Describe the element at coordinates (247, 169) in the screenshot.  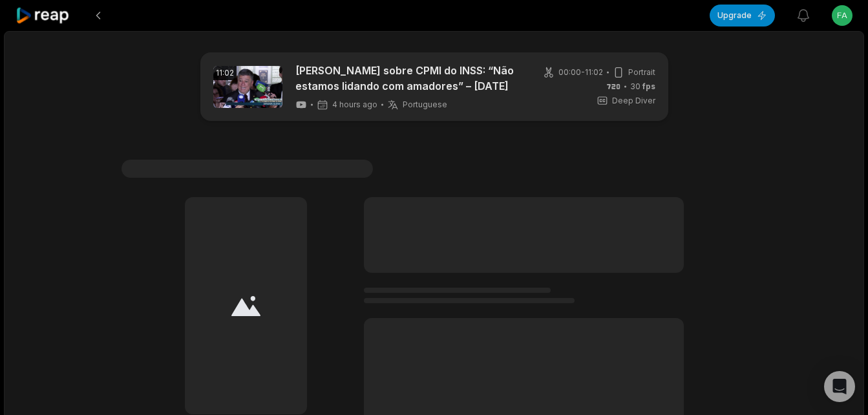
I see `span: #1 Lorem ipsum dolor sit amet consecteturs` at that location.